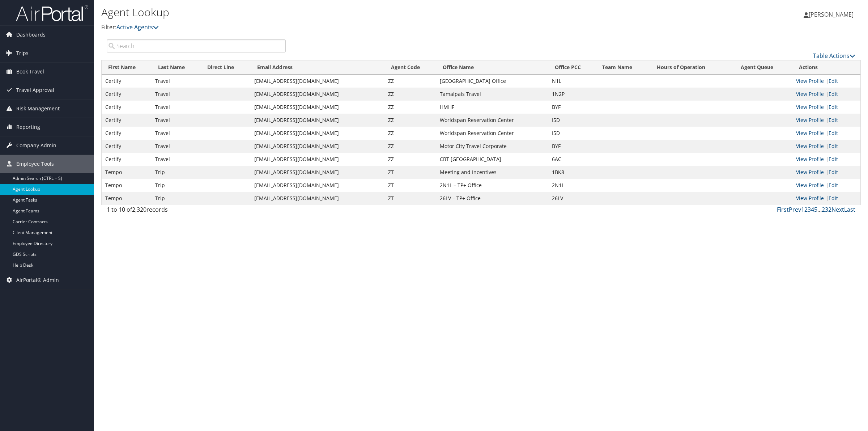 Image resolution: width=868 pixels, height=431 pixels. I want to click on th: Agent Code: activate to sort column ascending, so click(410, 68).